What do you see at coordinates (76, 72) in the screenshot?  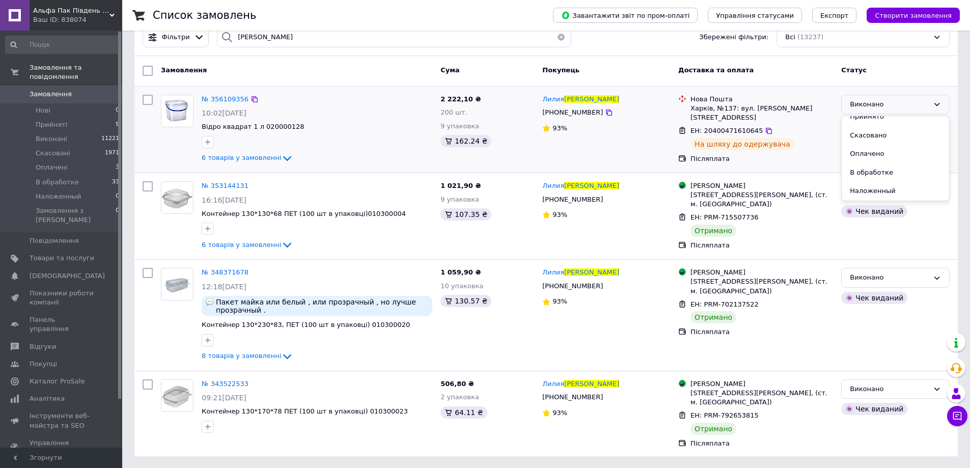 I see `span: Замовлення та повідомлення` at bounding box center [76, 72].